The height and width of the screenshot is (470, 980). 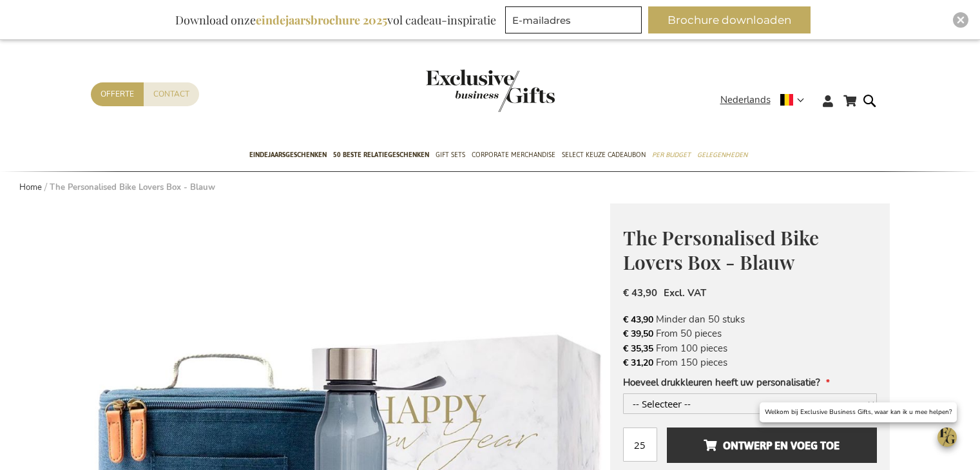 What do you see at coordinates (514, 154) in the screenshot?
I see `span: Corporate Merchandise` at bounding box center [514, 154].